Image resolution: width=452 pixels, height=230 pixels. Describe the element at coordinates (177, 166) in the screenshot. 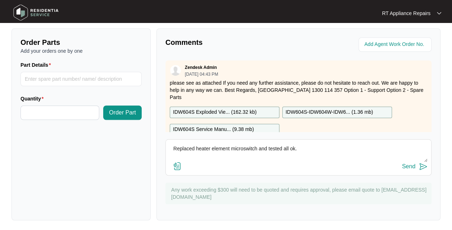

I see `img: file-attachment-doc.svg` at that location.